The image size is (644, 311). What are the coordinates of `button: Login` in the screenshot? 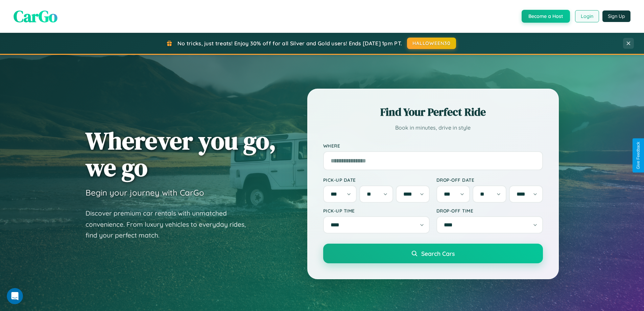 It's located at (587, 16).